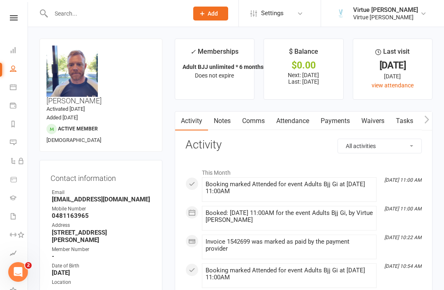 The width and height of the screenshot is (444, 290). Describe the element at coordinates (72, 71) in the screenshot. I see `img: image1751418082.png` at that location.